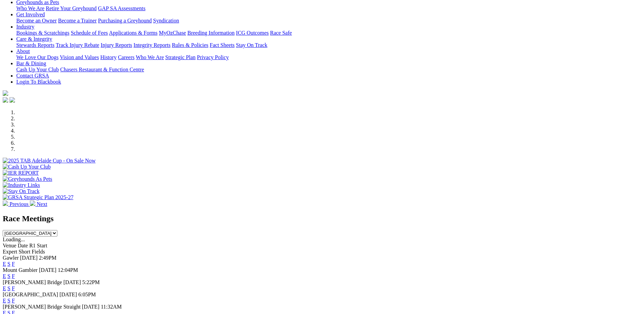 This screenshot has width=644, height=314. Describe the element at coordinates (20, 173) in the screenshot. I see `img: IER REPORT` at that location.